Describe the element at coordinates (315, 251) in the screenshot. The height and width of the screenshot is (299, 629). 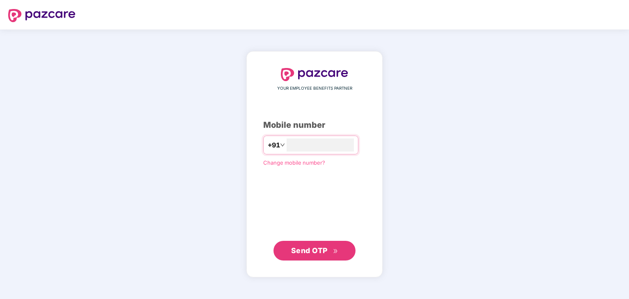
I see `button: Send OTPdouble-right` at that location.